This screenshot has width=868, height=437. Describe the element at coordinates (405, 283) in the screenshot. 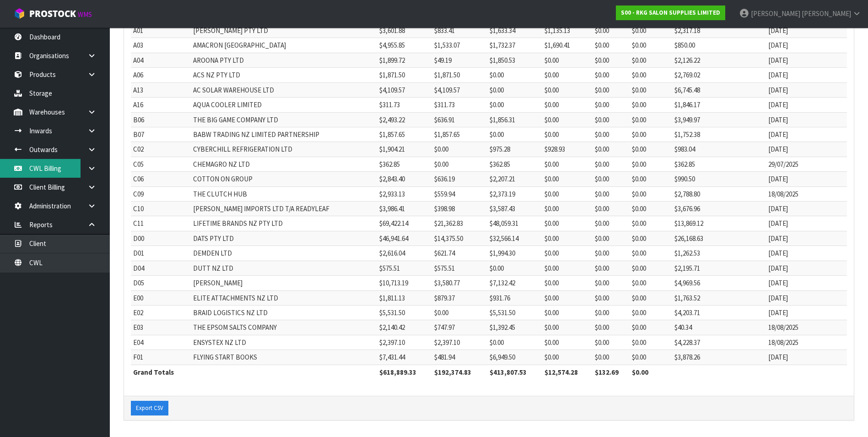

I see `td: $10,713.19` at that location.